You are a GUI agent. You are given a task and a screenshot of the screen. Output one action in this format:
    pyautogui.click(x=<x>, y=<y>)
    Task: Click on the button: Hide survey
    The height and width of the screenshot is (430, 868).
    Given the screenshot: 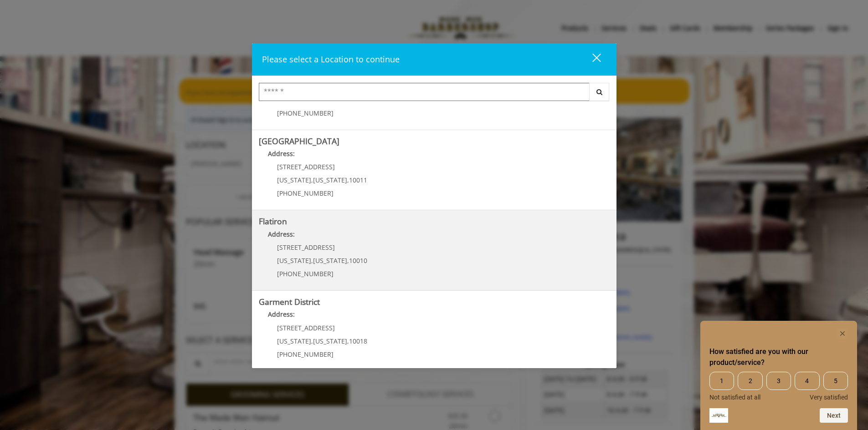 What is the action you would take?
    pyautogui.click(x=842, y=334)
    